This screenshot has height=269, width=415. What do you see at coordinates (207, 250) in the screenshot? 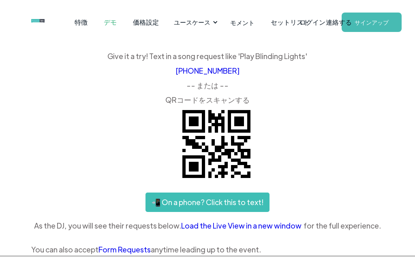
I see `div: You can also accept anytime leading up to the event.` at bounding box center [207, 250].